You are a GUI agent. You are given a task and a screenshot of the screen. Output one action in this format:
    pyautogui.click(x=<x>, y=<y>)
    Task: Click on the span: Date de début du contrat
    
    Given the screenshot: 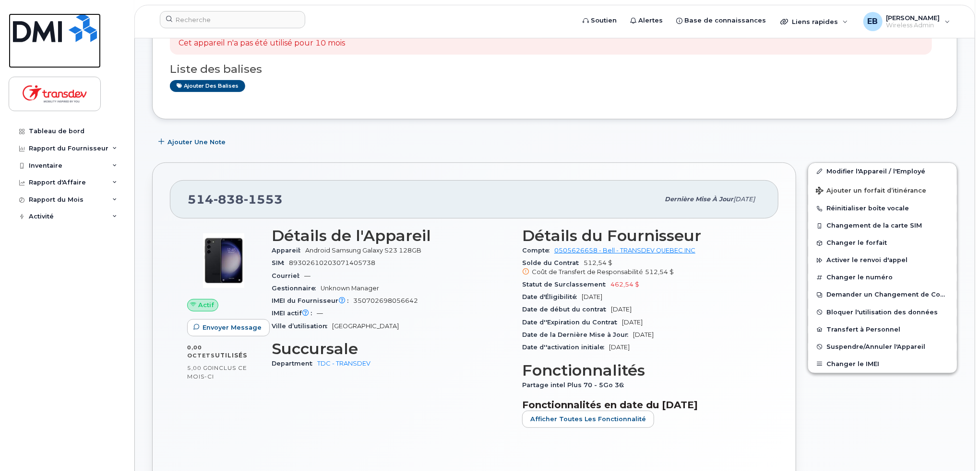 What is the action you would take?
    pyautogui.click(x=566, y=309)
    